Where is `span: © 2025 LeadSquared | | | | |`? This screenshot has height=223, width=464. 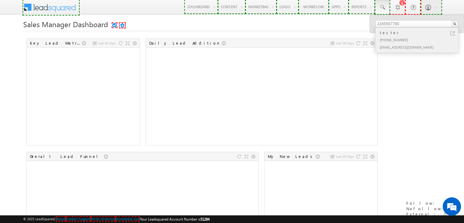
span: © 2025 LeadSquared | | | | | is located at coordinates (116, 219).